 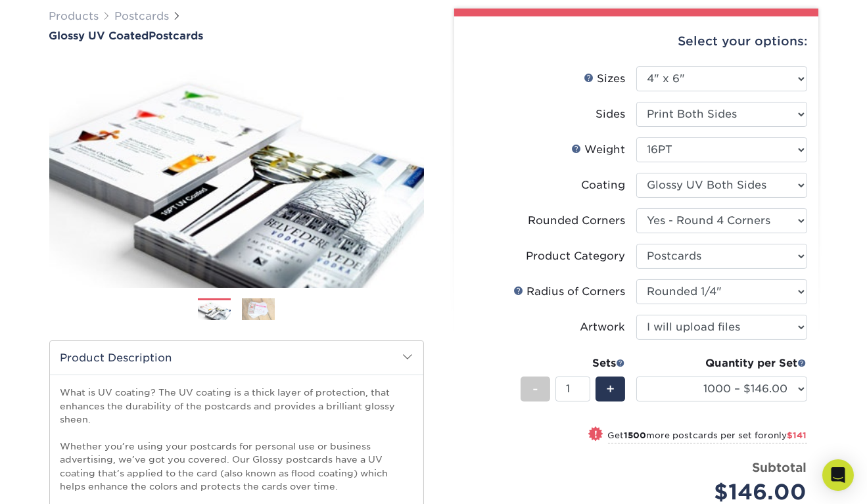 I want to click on img: Postcards 01, so click(x=214, y=310).